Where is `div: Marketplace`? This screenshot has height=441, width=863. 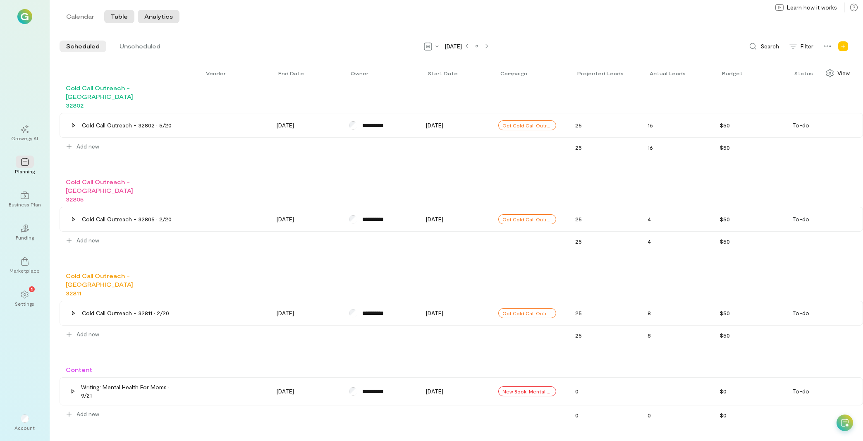 div: Marketplace is located at coordinates (25, 270).